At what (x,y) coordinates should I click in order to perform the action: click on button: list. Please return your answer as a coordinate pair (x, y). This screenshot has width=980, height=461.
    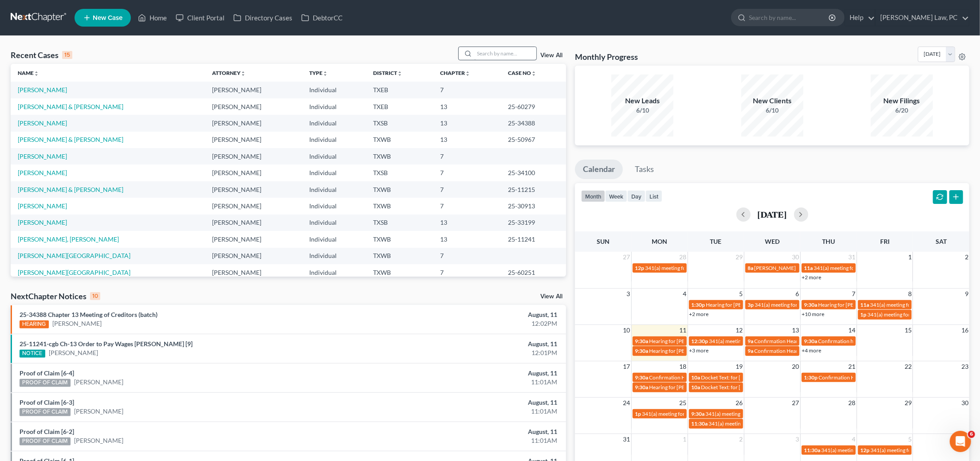
    Looking at the image, I should click on (654, 196).